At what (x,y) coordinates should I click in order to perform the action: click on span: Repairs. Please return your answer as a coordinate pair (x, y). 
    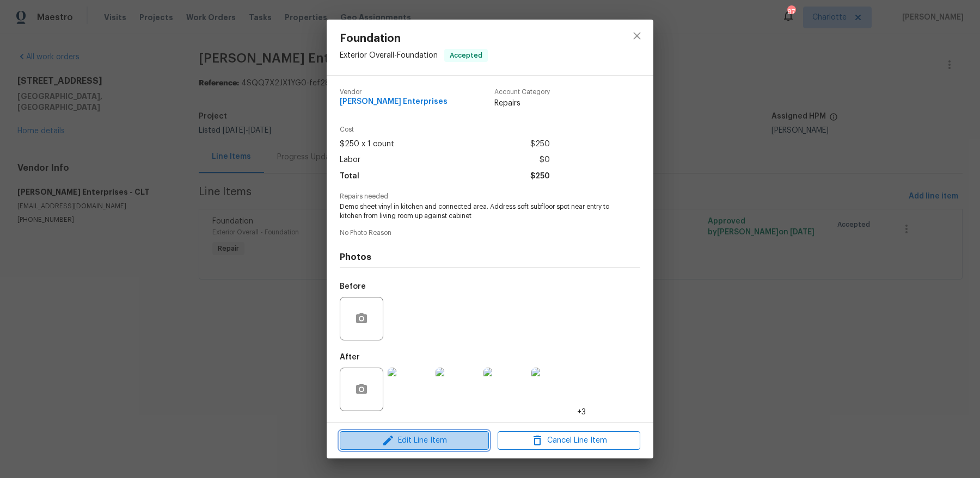
    Looking at the image, I should click on (522, 103).